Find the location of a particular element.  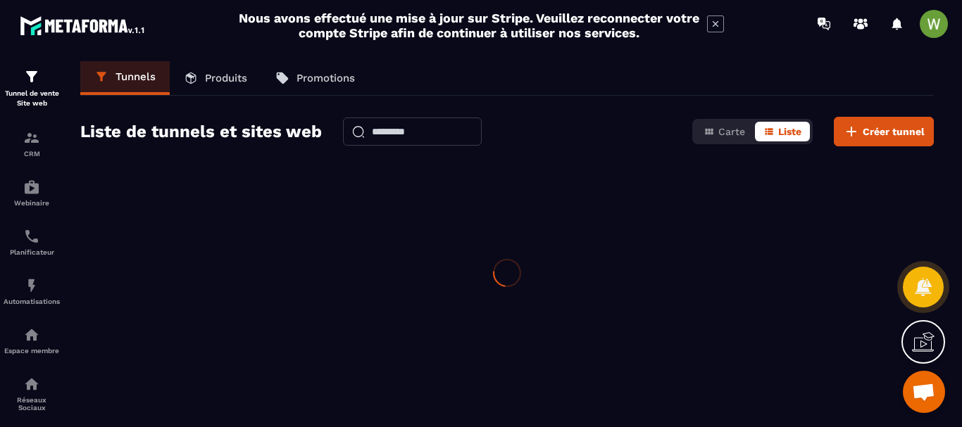

a: social-networksocial-networkRéseaux Sociaux is located at coordinates (32, 394).